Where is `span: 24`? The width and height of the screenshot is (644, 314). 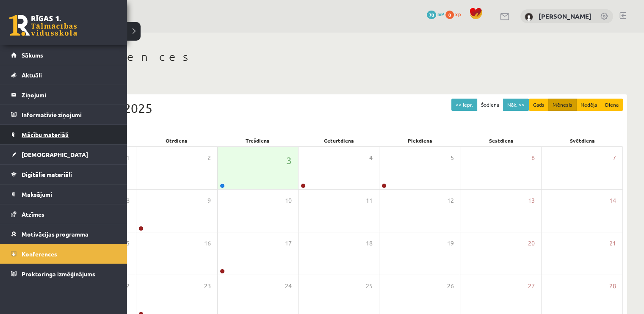 span: 24 is located at coordinates (288, 286).